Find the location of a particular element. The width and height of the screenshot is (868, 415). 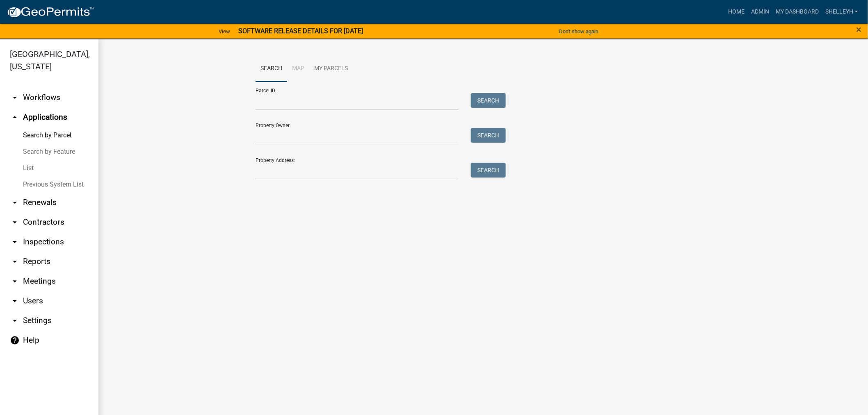

a: Admin is located at coordinates (760, 12).